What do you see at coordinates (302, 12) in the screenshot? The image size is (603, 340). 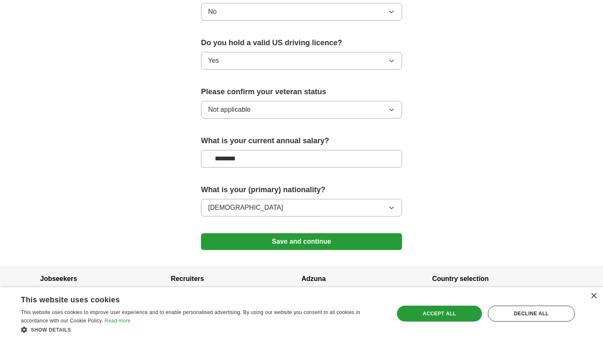 I see `button: No` at bounding box center [302, 12].